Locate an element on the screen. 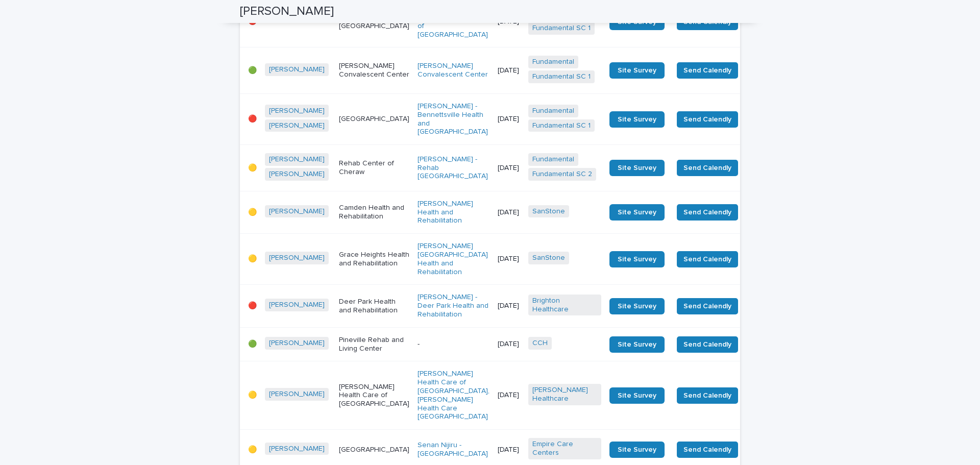 Image resolution: width=980 pixels, height=465 pixels. p: Grace Heights Health and Rehabilitation is located at coordinates (374, 260).